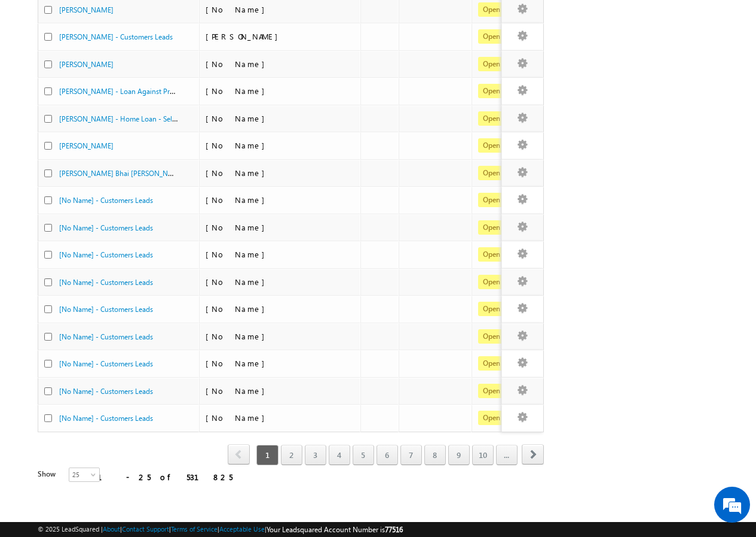 This screenshot has width=756, height=537. Describe the element at coordinates (532, 455) in the screenshot. I see `a: next` at that location.